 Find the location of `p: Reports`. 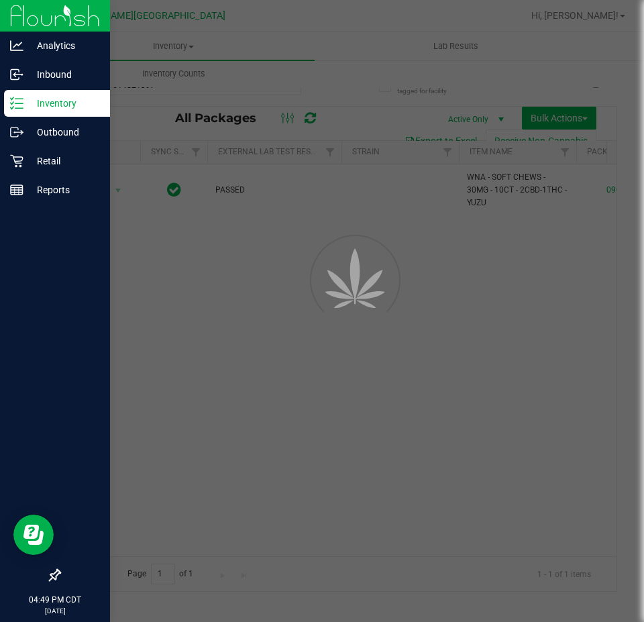

p: Reports is located at coordinates (64, 190).